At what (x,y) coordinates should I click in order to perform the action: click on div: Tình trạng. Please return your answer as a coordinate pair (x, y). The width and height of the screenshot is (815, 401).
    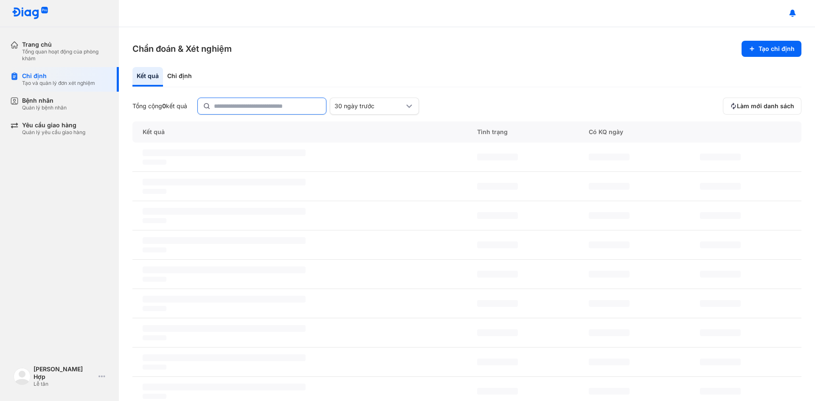
    Looking at the image, I should click on (522, 132).